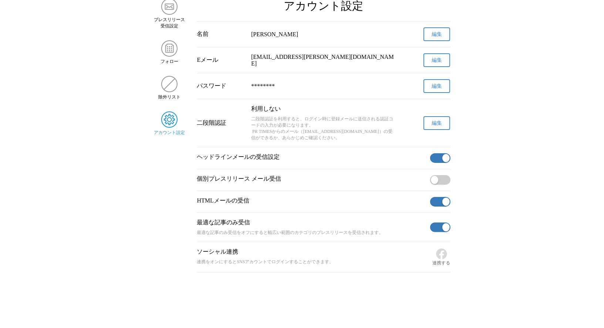 The width and height of the screenshot is (604, 328). Describe the element at coordinates (169, 119) in the screenshot. I see `img: アカウント設定` at that location.